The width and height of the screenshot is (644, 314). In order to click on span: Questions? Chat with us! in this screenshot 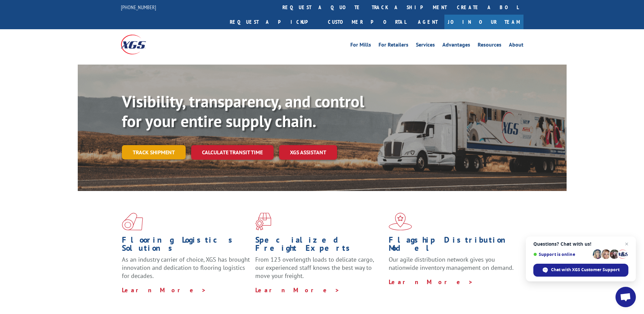, I will do `click(581, 244)`.